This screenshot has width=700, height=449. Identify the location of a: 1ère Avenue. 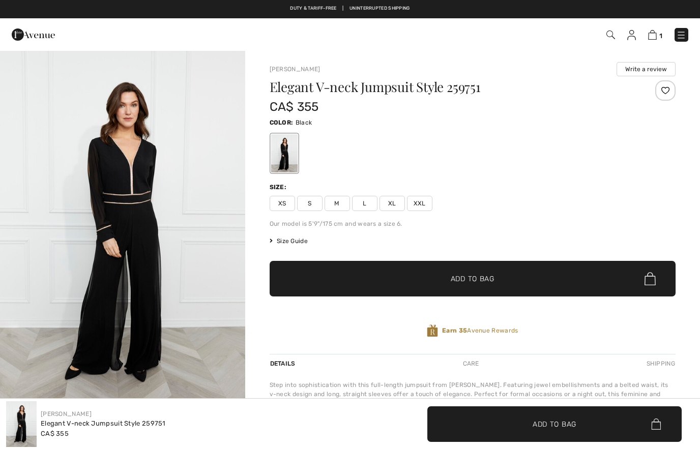
(33, 34).